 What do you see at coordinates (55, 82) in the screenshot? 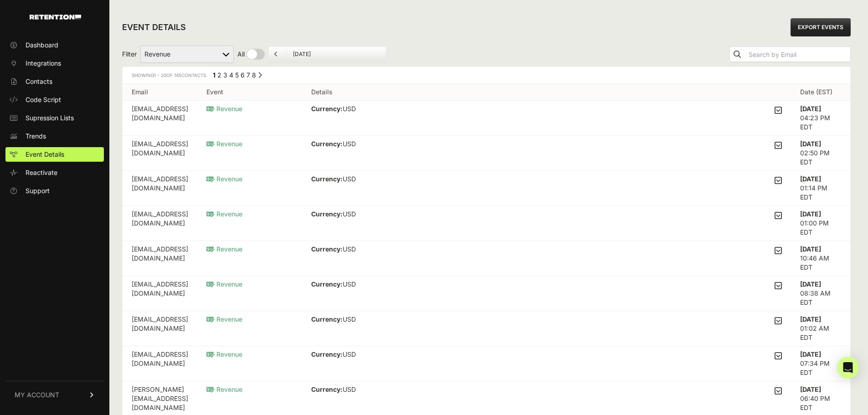
I see `a: Contacts` at bounding box center [55, 82].